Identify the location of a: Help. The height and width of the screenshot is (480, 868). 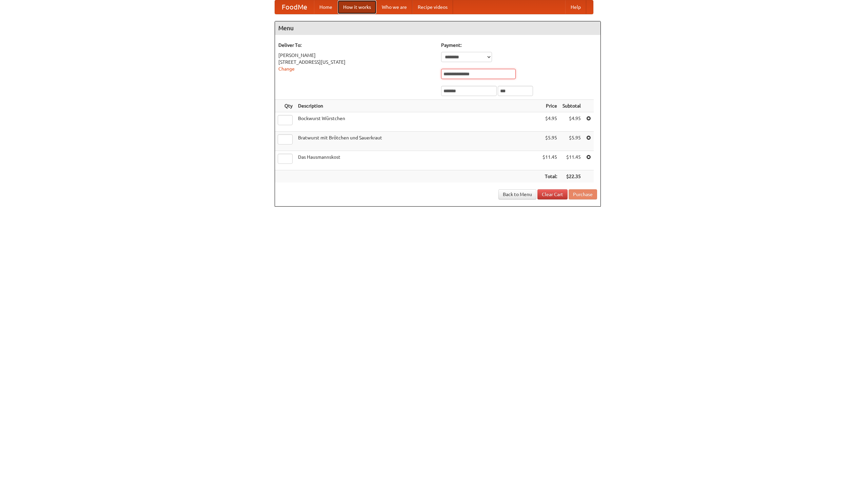
(575, 7).